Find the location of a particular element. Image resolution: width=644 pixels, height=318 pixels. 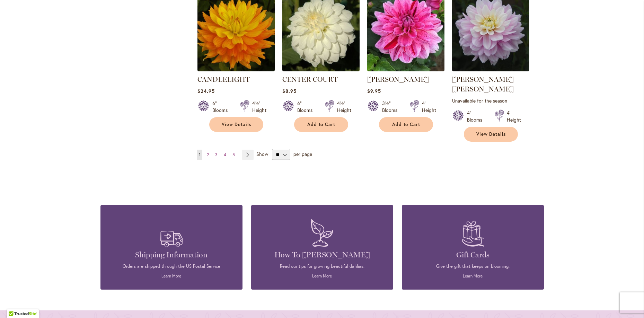

a: 5 is located at coordinates (233, 155).